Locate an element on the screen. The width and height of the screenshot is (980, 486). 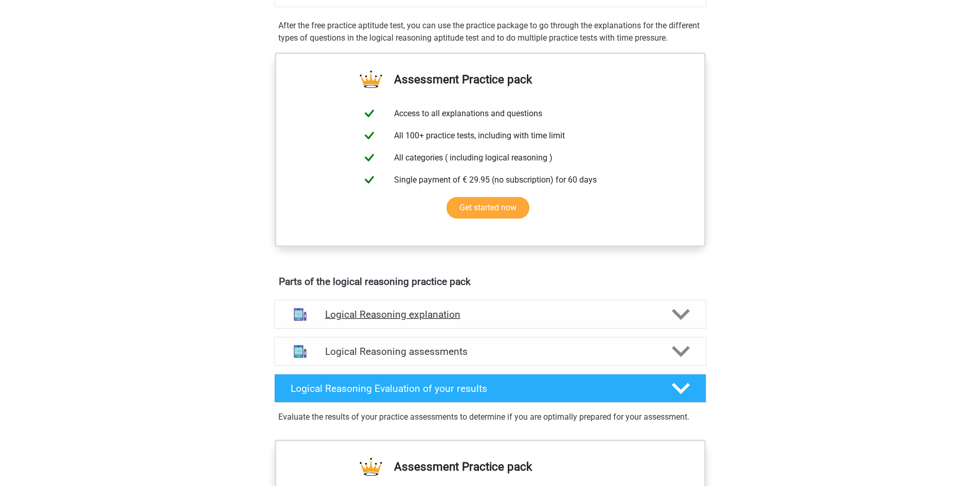
h4: Logical Reasoning assessments is located at coordinates (490, 351).